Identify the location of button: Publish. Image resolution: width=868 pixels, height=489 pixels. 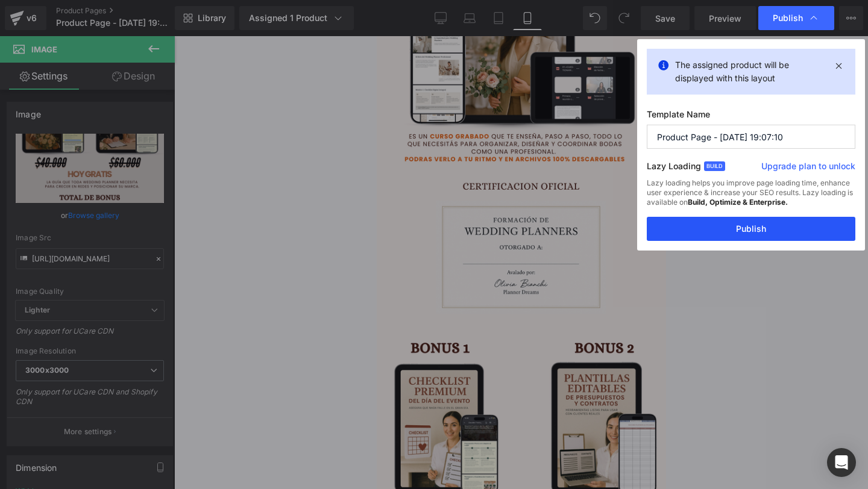
(751, 229).